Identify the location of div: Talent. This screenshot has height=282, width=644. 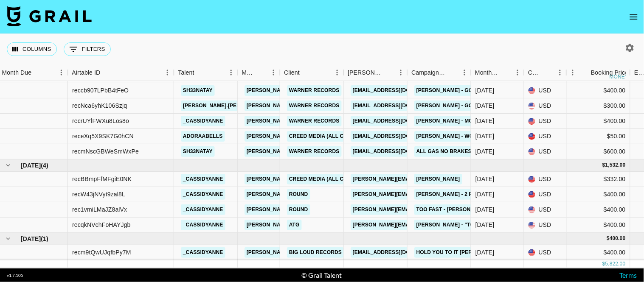
(186, 72).